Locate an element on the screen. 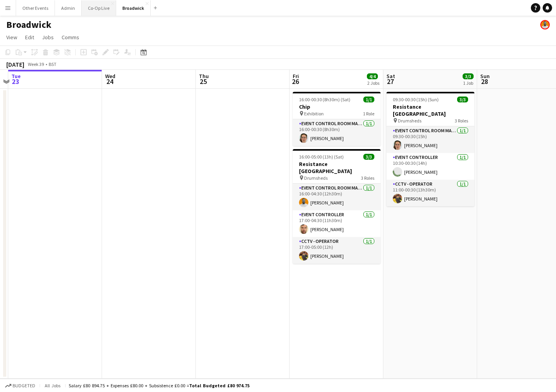 Image resolution: width=556 pixels, height=392 pixels. span: 1/1 is located at coordinates (369, 99).